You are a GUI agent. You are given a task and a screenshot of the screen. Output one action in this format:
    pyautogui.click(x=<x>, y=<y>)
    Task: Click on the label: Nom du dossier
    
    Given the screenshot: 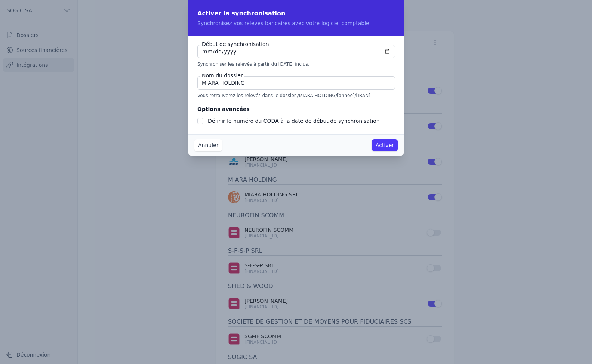 What is the action you would take?
    pyautogui.click(x=222, y=75)
    